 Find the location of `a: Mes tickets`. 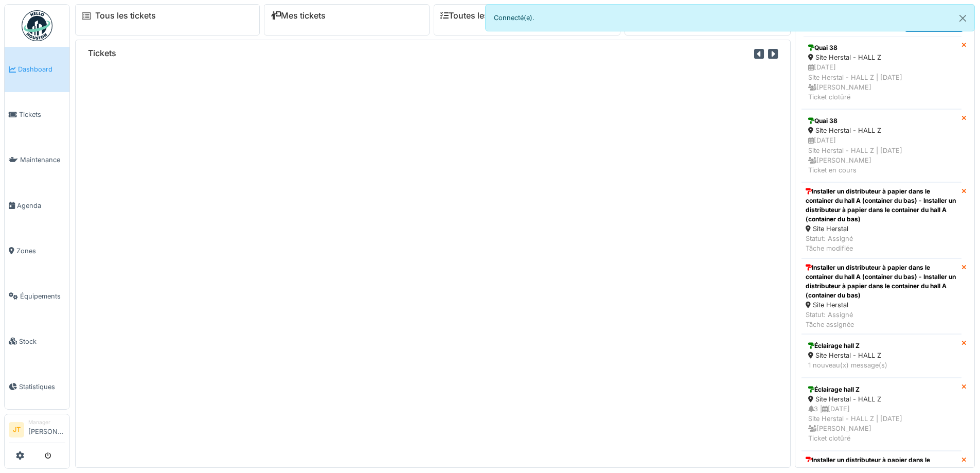

a: Mes tickets is located at coordinates (298, 16).